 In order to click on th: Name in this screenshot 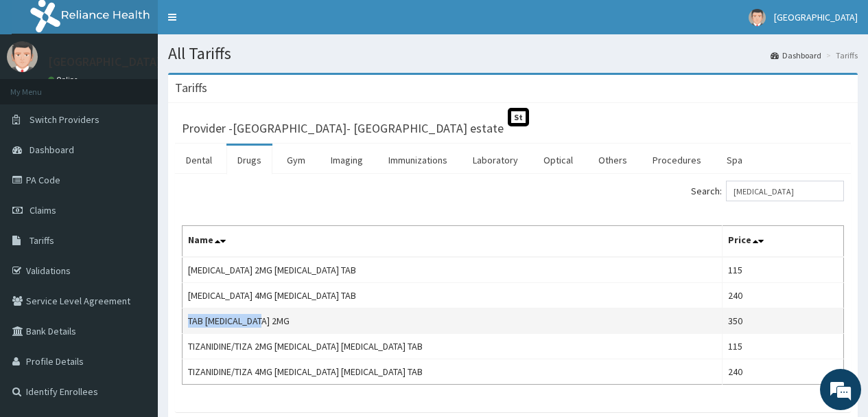, I will do `click(452, 242)`.